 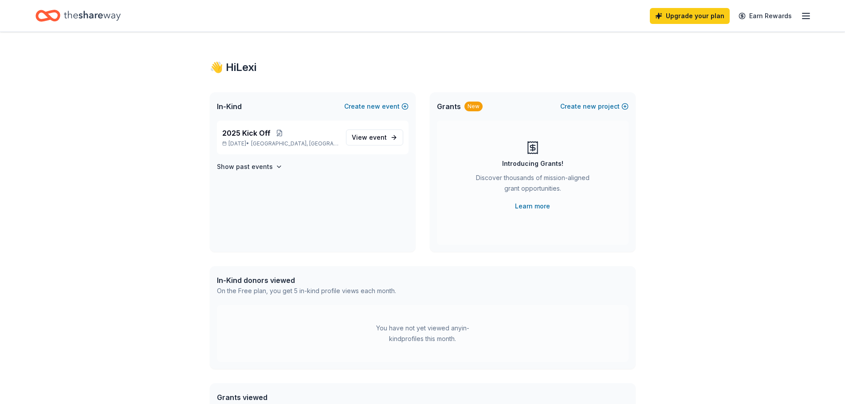 What do you see at coordinates (449, 106) in the screenshot?
I see `span: Grants` at bounding box center [449, 106].